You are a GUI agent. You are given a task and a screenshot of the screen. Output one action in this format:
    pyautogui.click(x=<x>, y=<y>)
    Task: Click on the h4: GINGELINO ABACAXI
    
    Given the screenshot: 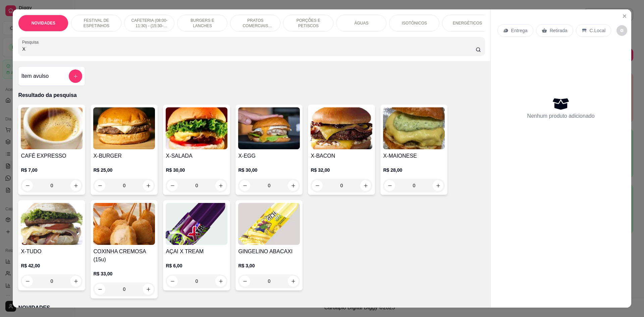 What is the action you would take?
    pyautogui.click(x=269, y=252)
    